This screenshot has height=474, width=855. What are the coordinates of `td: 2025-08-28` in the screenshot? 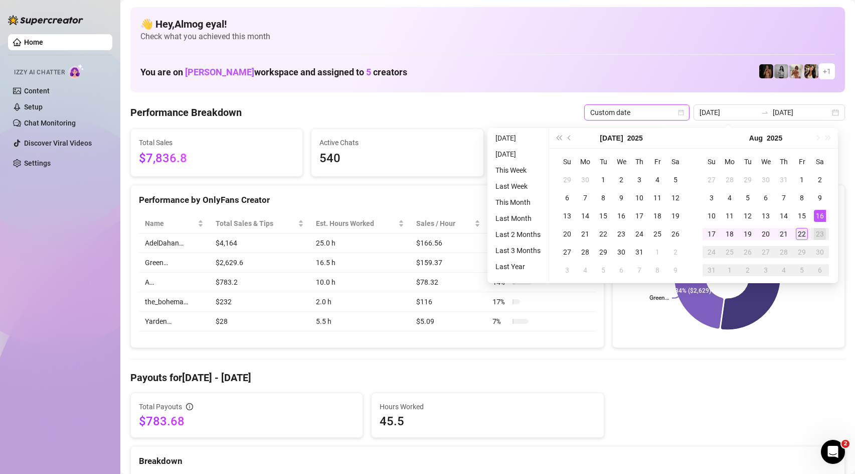 It's located at (784, 252).